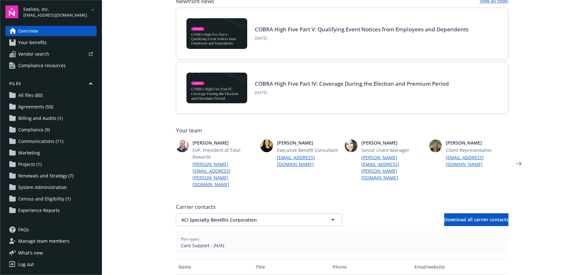 Image resolution: width=582 pixels, height=275 pixels. I want to click on span: System Administration, so click(43, 187).